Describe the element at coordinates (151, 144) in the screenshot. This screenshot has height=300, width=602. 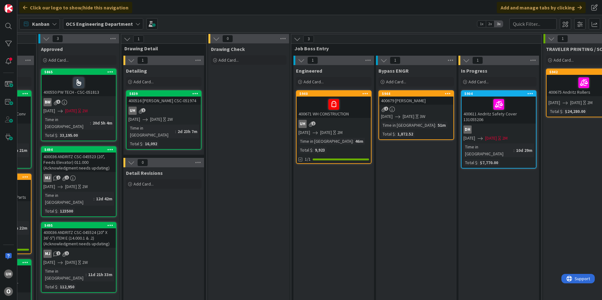
I see `div: 16,092` at that location.